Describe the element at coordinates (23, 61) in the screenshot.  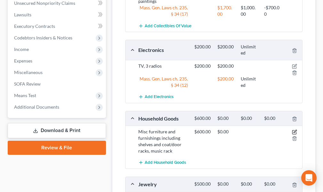
I see `span: Expenses` at that location.